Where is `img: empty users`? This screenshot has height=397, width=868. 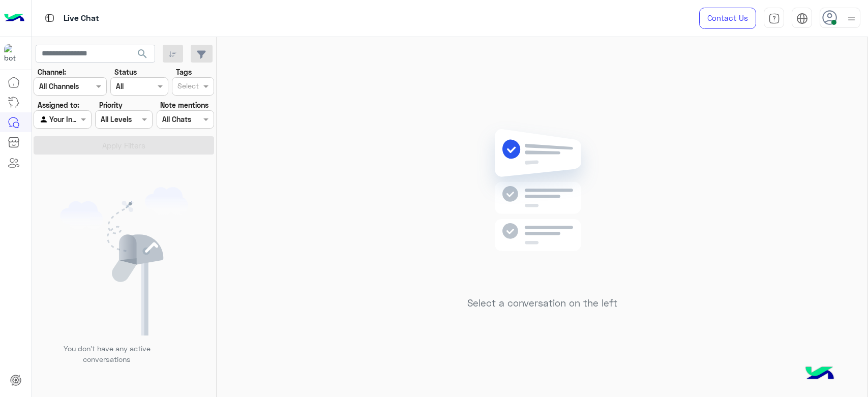 img: empty users is located at coordinates (124, 261).